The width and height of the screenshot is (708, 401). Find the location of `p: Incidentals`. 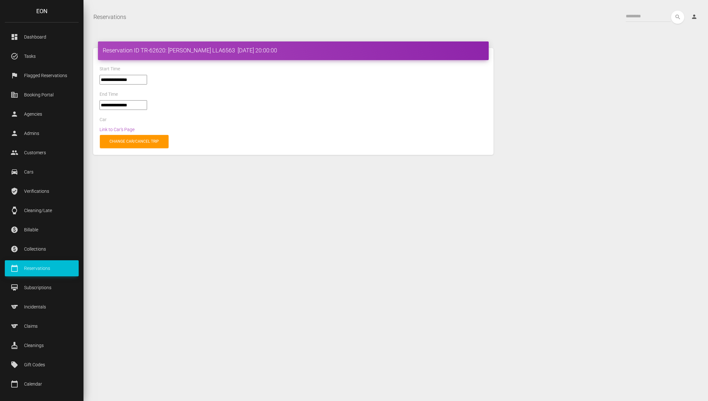

p: Incidentals is located at coordinates (42, 307).